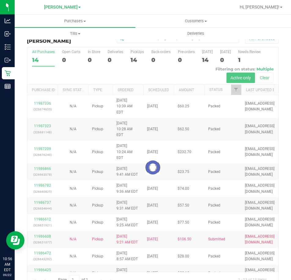 The width and height of the screenshot is (291, 280). Describe the element at coordinates (8, 86) in the screenshot. I see `inline-svg: Reports` at that location.